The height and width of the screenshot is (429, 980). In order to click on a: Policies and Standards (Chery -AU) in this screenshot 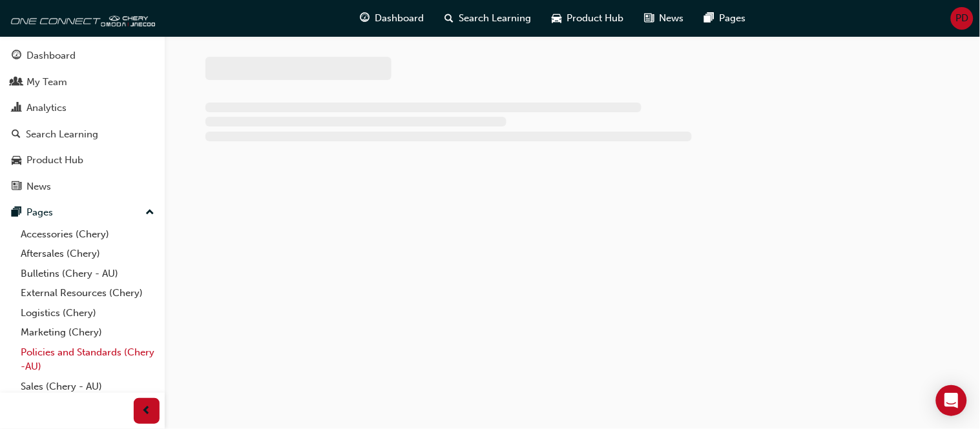, I will do `click(87, 360)`.